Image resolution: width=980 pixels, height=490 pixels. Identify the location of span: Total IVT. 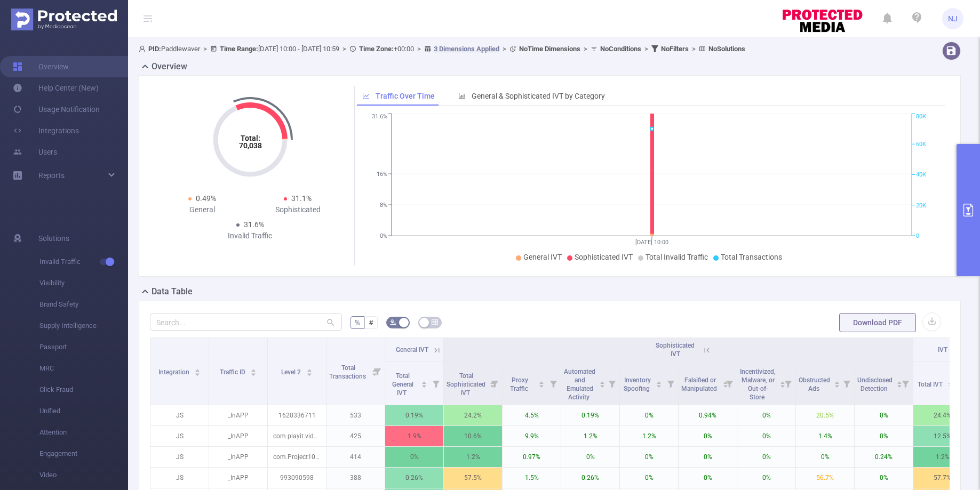
(931, 385).